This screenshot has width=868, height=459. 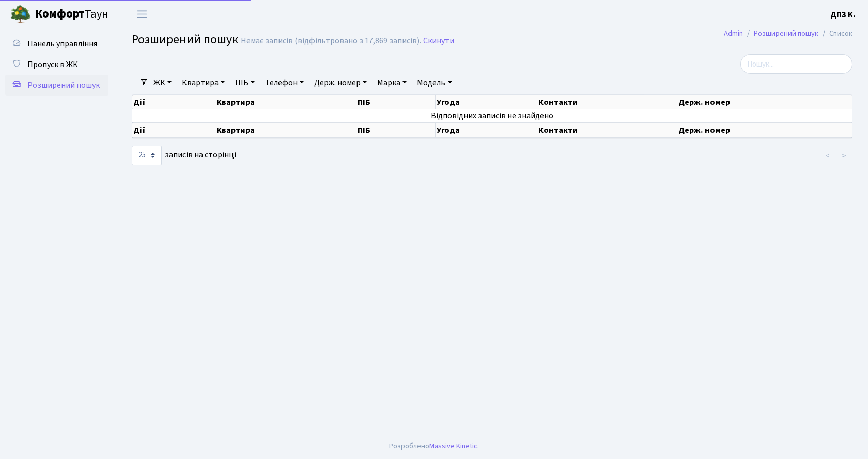 I want to click on a: Держ. номер, so click(x=340, y=83).